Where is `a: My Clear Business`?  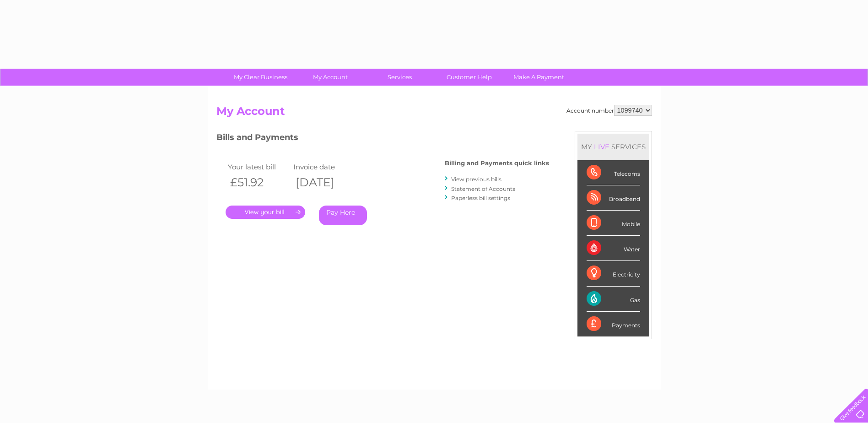 a: My Clear Business is located at coordinates (260, 77).